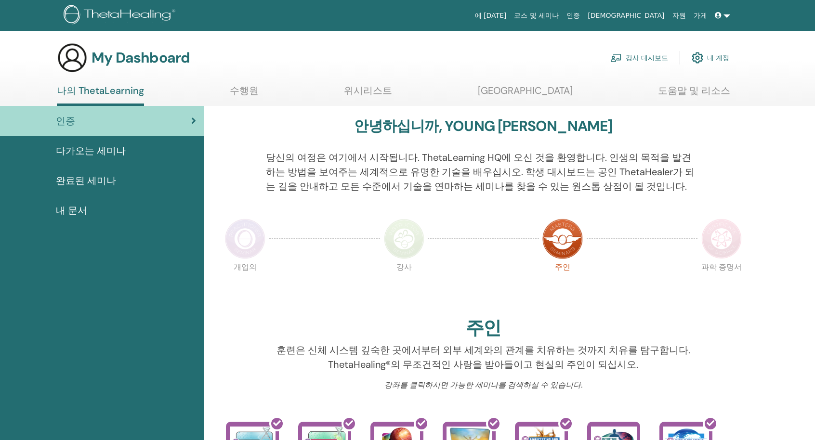 The width and height of the screenshot is (815, 440). What do you see at coordinates (404, 239) in the screenshot?
I see `img: Instructor` at bounding box center [404, 239].